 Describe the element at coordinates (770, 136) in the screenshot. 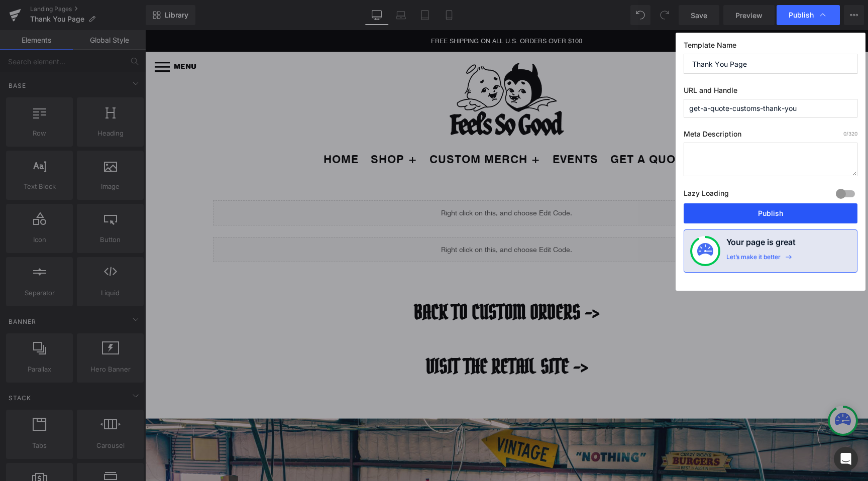

I see `label: Meta Description` at that location.